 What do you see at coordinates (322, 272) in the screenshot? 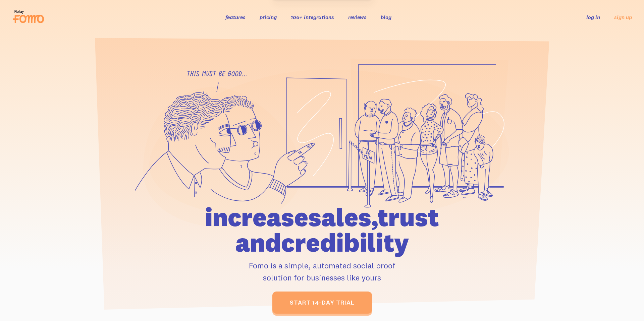
I see `p: Fomo is a simple, automated social proof solution for businesses like yours` at bounding box center [322, 272].